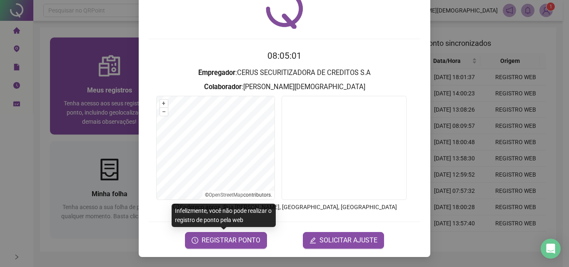 The width and height of the screenshot is (569, 267). Describe the element at coordinates (285, 73) in the screenshot. I see `h3: : CERUS SECURITIZADORA DE CREDITOS S.A` at that location.